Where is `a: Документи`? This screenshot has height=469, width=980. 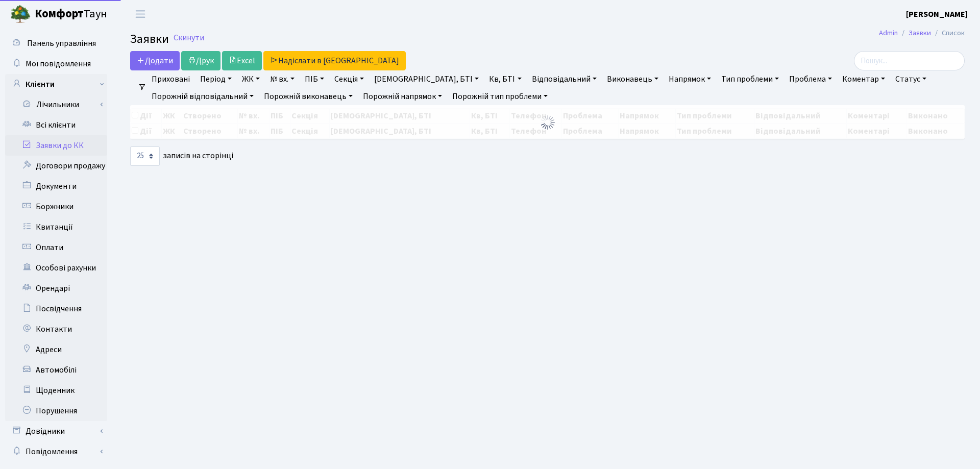 a: Документи is located at coordinates (56, 186).